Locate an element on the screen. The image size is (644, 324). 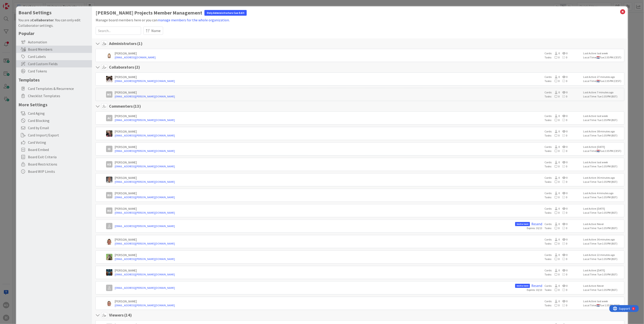
span: Board Restrictions is located at coordinates (59, 164).